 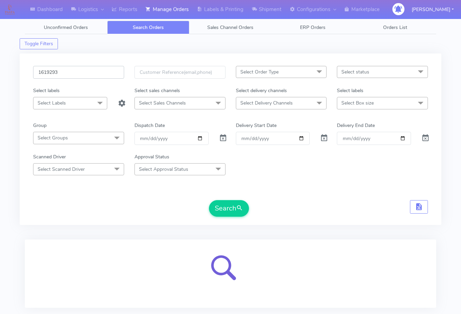 What do you see at coordinates (148, 27) in the screenshot?
I see `span: Search Orders` at bounding box center [148, 27].